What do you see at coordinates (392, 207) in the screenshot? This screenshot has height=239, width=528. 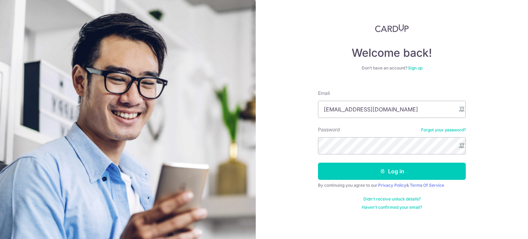 I see `a: Haven't confirmed your email?` at bounding box center [392, 207].